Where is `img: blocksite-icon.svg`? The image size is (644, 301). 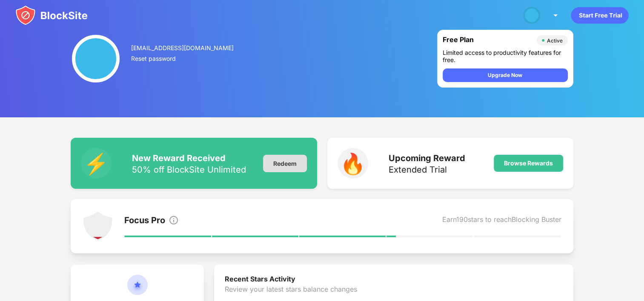
img: blocksite-icon.svg is located at coordinates (51, 15).